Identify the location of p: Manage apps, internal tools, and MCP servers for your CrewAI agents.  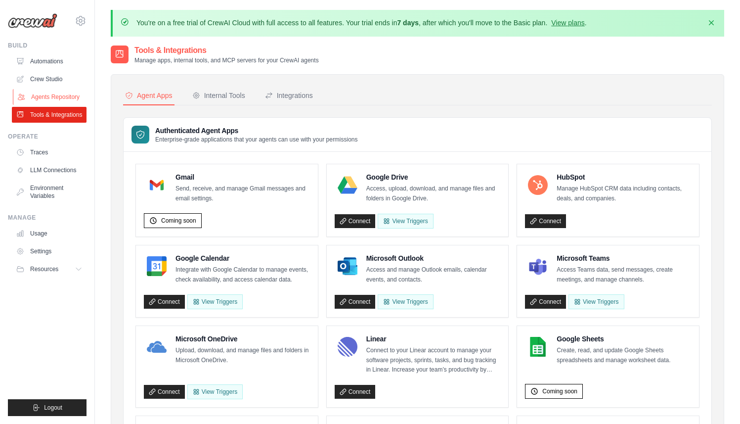
(226, 60).